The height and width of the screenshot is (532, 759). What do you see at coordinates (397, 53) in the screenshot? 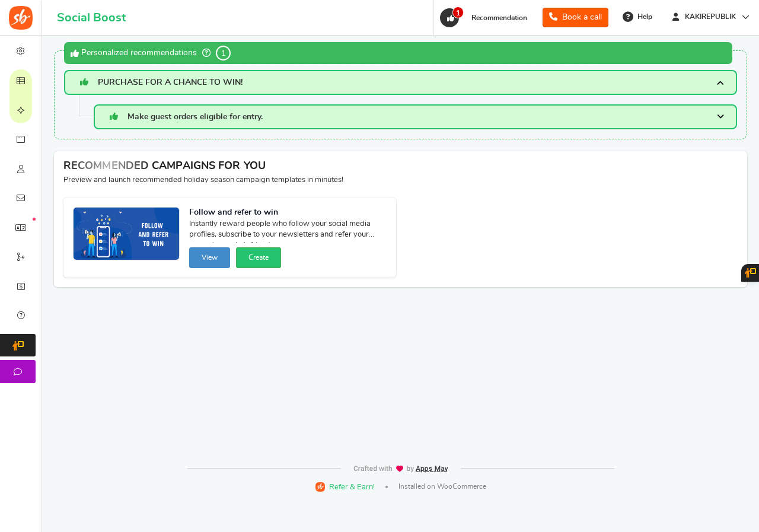
I see `div: Personalized recommendations` at bounding box center [397, 53].